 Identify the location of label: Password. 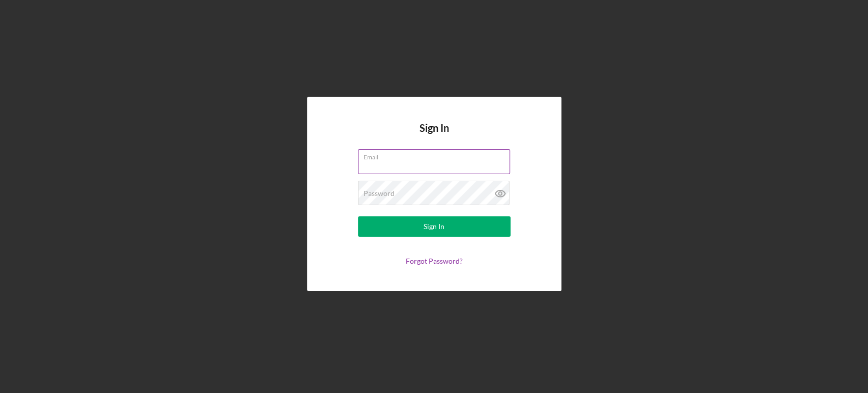
(379, 193).